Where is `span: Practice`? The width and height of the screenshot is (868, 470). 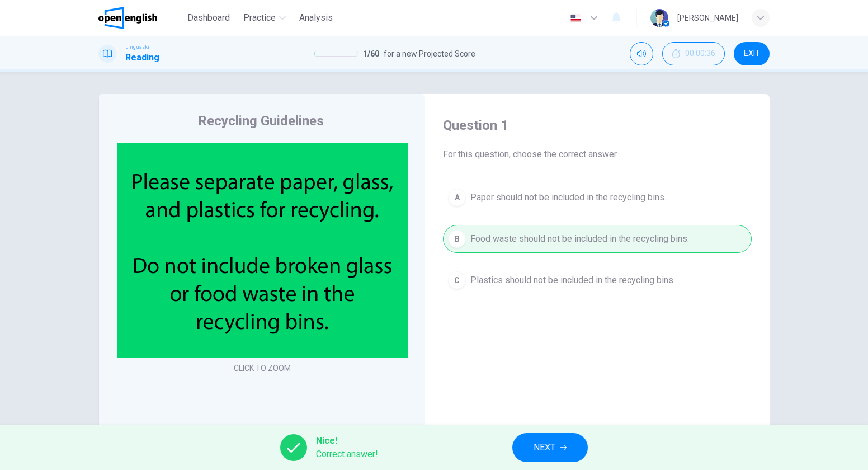
span: Practice is located at coordinates (259, 18).